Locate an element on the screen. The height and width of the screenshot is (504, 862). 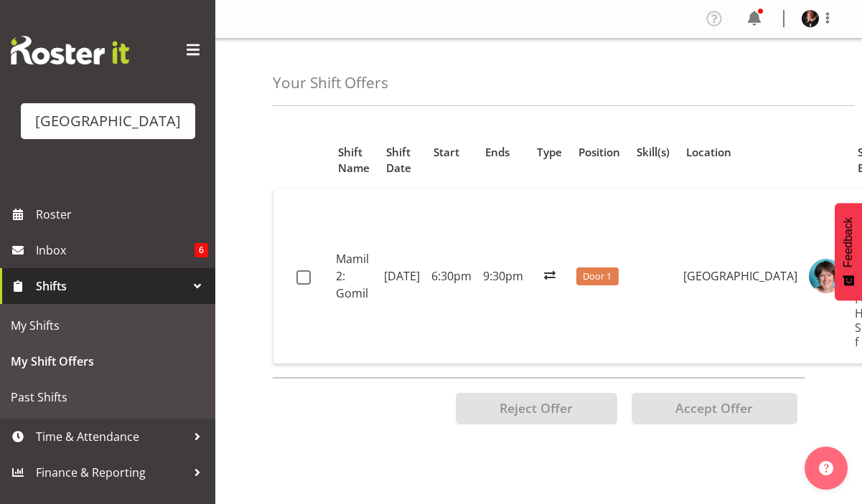
button: Accept Offer is located at coordinates (714, 409).